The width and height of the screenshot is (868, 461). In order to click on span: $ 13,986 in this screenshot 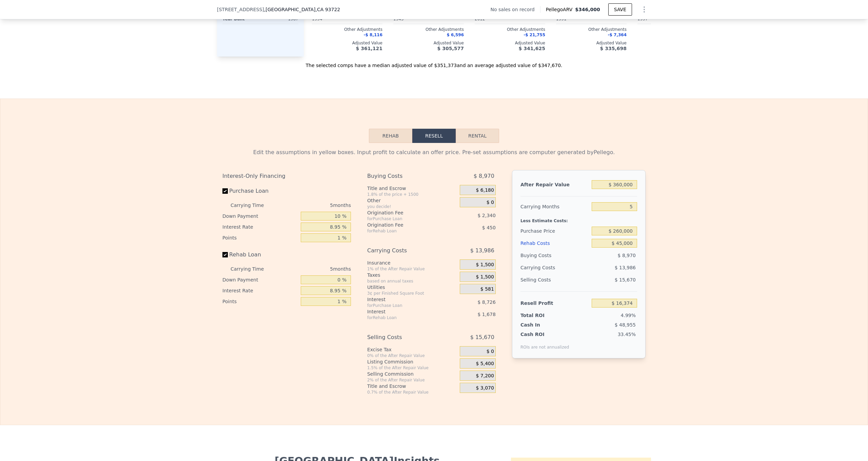, I will do `click(625, 268)`.